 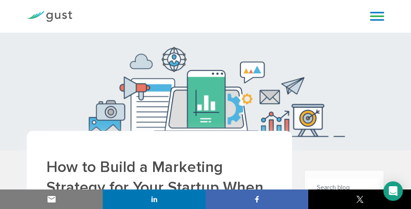 I want to click on input: Search blog, so click(x=345, y=187).